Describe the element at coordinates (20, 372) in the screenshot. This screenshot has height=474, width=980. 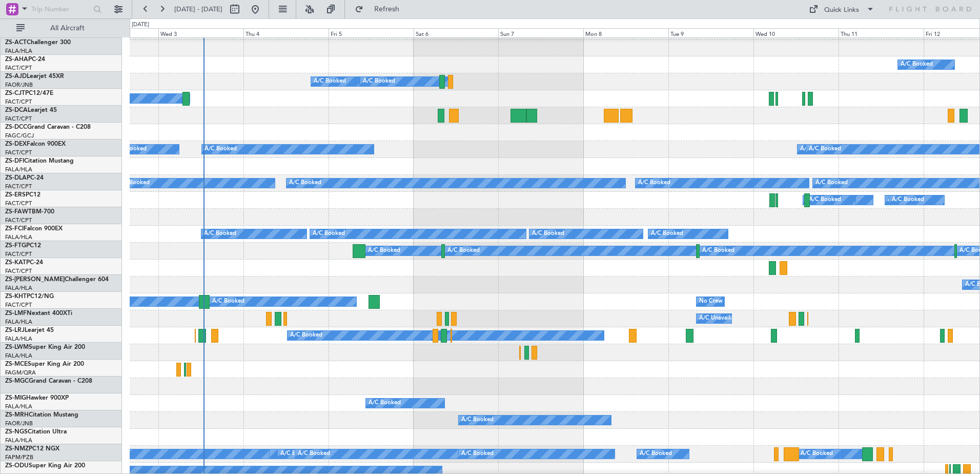
I see `a: FAGM/QRA` at that location.